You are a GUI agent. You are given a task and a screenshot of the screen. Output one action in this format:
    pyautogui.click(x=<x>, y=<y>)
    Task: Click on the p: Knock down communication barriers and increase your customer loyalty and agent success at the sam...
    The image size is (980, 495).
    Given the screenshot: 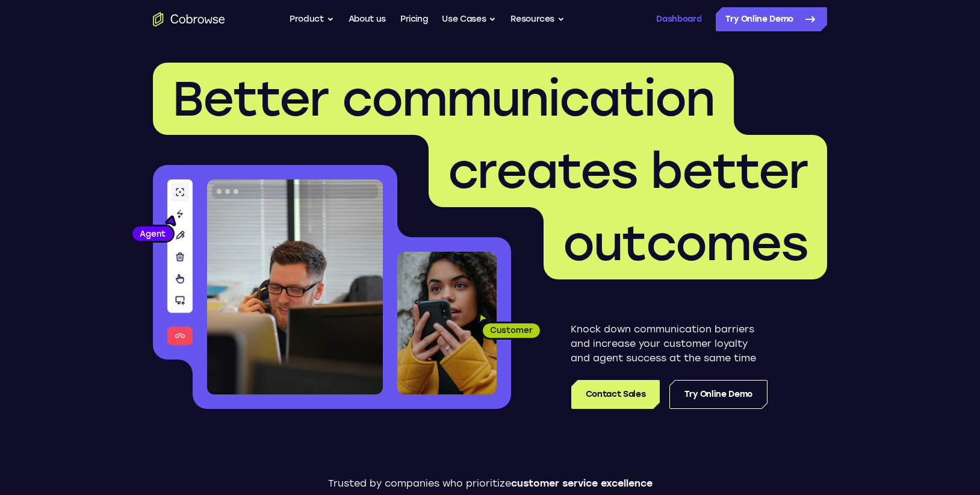 What is the action you would take?
    pyautogui.click(x=669, y=344)
    